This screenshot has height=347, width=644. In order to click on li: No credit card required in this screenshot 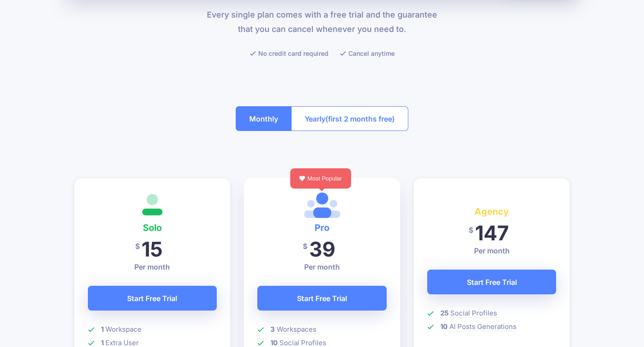, I will do `click(289, 53)`.